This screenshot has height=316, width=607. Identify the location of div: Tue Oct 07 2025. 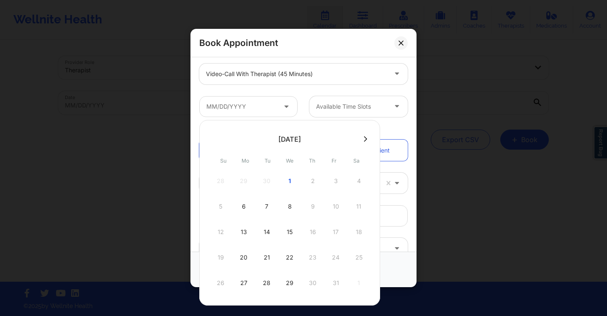
(266, 207).